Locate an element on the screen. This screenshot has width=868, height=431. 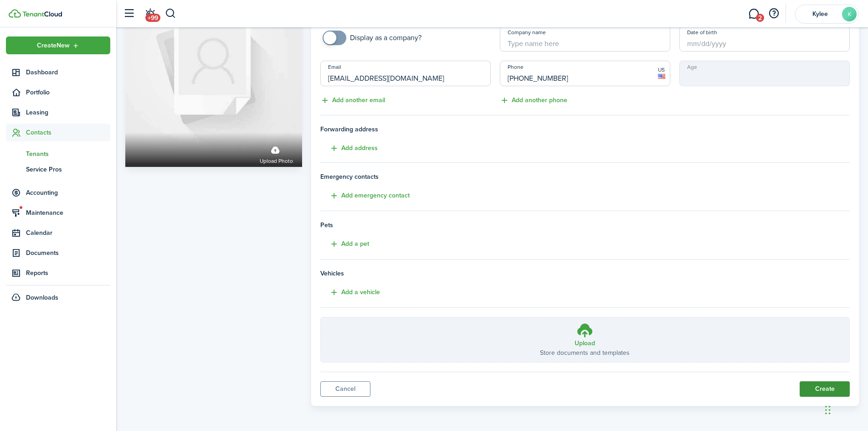
button: Open resource center is located at coordinates (774, 14).